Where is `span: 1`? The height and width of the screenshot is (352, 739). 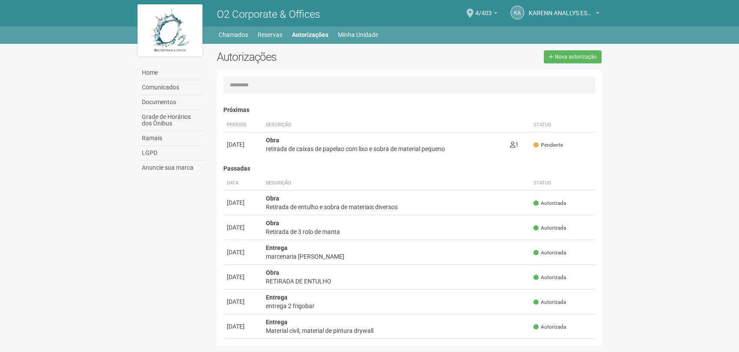
span: 1 is located at coordinates (514, 144).